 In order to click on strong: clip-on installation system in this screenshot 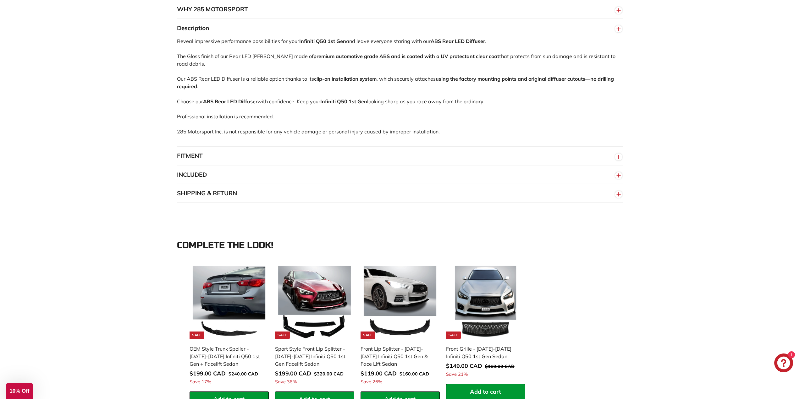, I will do `click(345, 79)`.